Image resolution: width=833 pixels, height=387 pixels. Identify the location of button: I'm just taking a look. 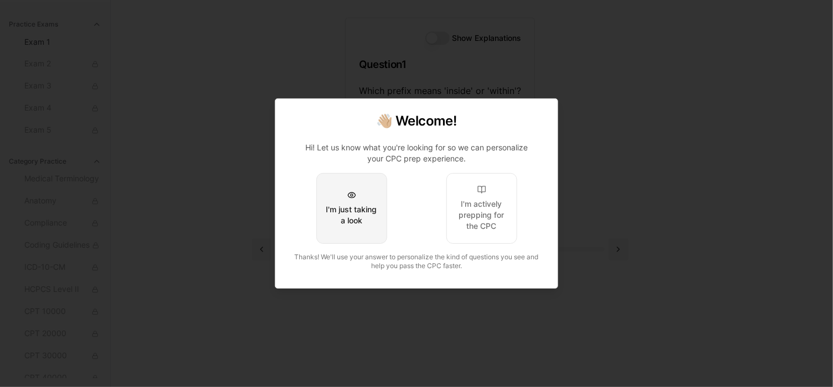
(352, 209).